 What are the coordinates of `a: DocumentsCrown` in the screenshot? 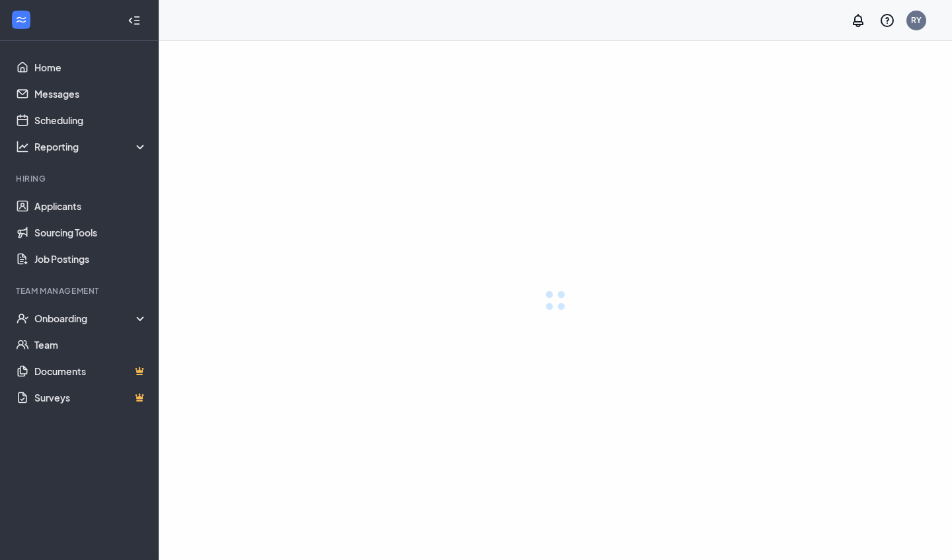 It's located at (90, 372).